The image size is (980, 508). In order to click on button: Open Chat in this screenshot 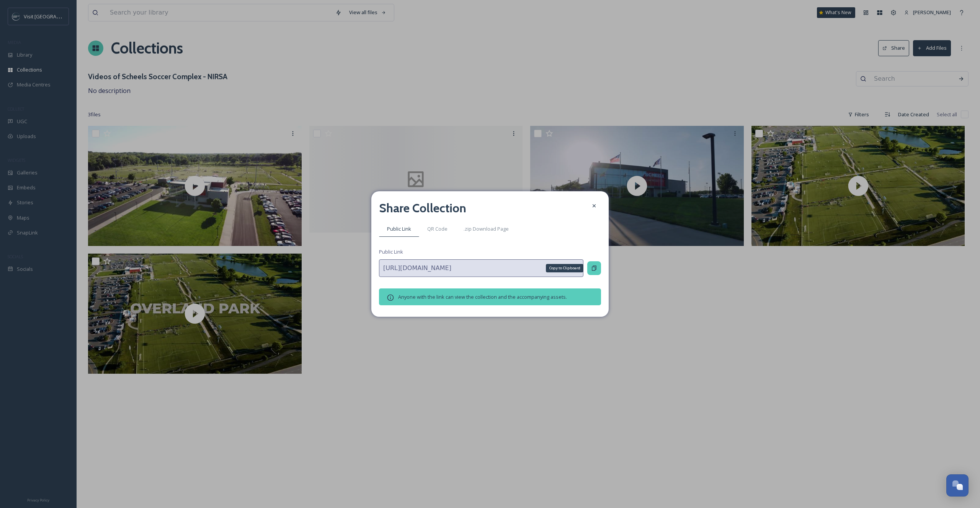, I will do `click(957, 486)`.